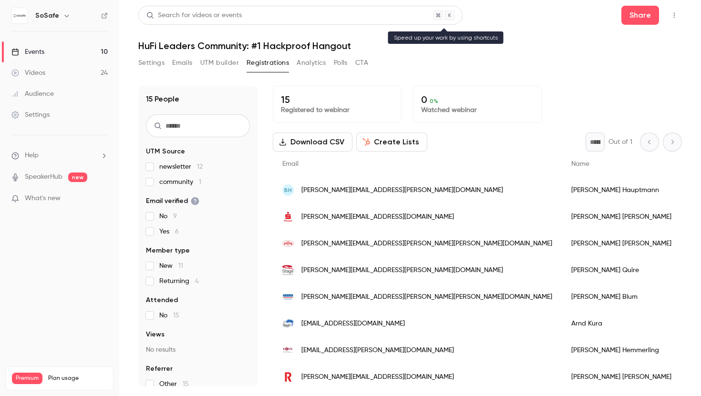 The width and height of the screenshot is (701, 396). I want to click on h6: SoSafe, so click(47, 16).